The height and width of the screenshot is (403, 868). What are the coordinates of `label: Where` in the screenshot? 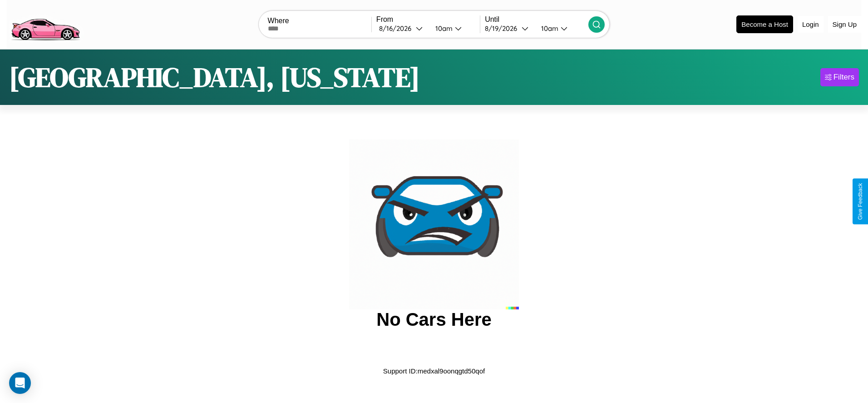 It's located at (320, 21).